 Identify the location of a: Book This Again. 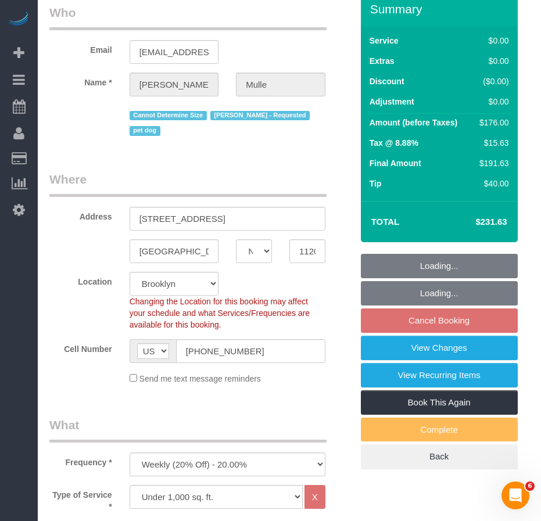
(439, 403).